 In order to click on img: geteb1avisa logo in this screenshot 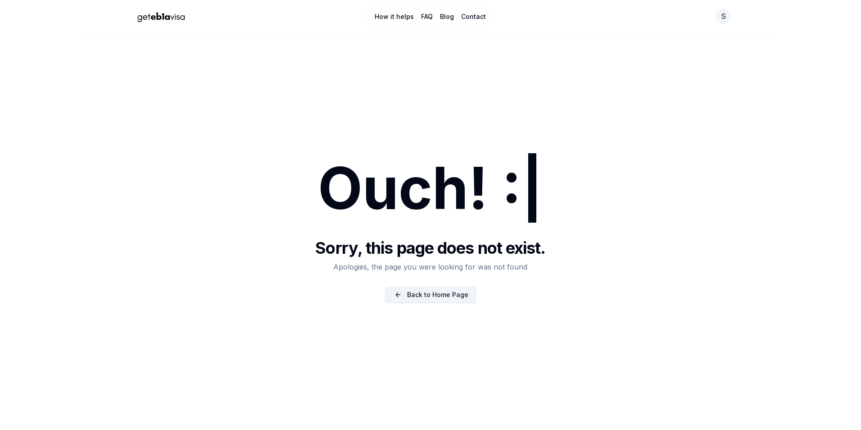, I will do `click(161, 16)`.